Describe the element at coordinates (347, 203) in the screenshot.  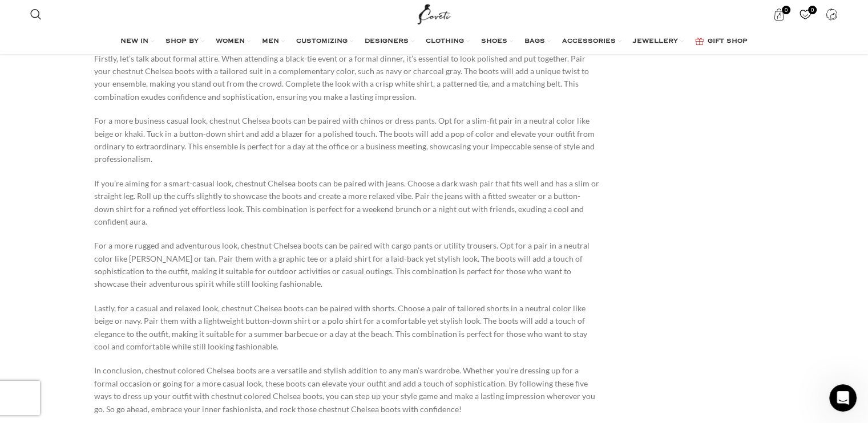
I see `p: If you’re aiming for a smart-casual look, chestnut Chelsea boots can be paired with jeans. Choose...` at that location.